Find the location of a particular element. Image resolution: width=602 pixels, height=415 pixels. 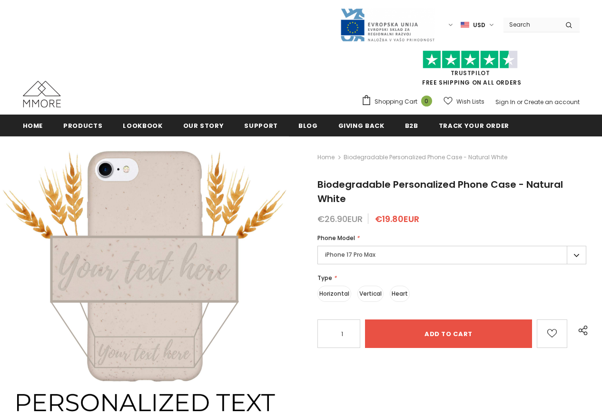

a: Track your order is located at coordinates (474, 125).